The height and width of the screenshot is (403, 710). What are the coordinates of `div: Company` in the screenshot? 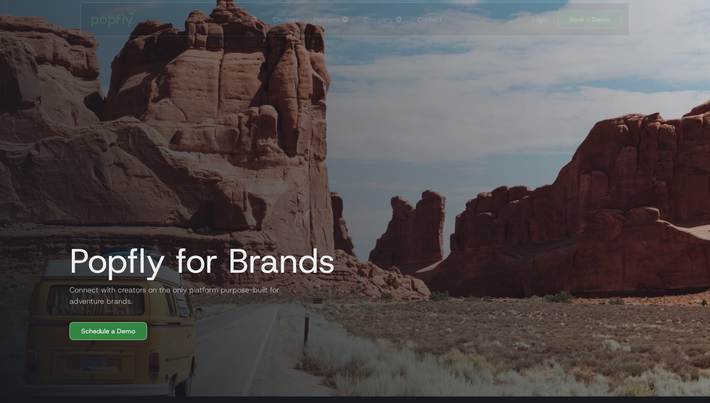 It's located at (379, 19).